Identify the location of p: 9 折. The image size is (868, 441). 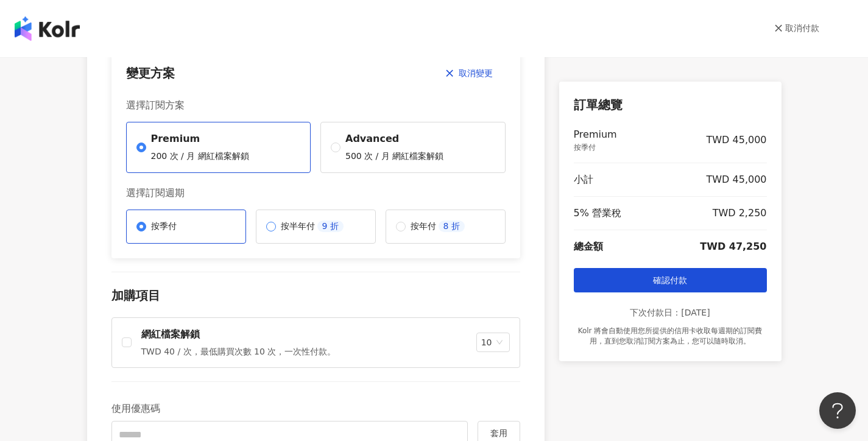
(330, 226).